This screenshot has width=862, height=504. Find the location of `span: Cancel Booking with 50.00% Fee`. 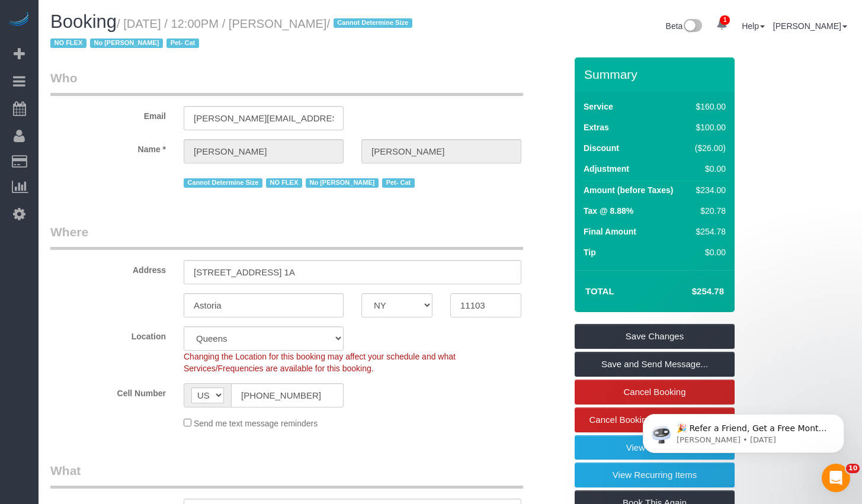

span: Cancel Booking with 50.00% Fee is located at coordinates (655, 419).